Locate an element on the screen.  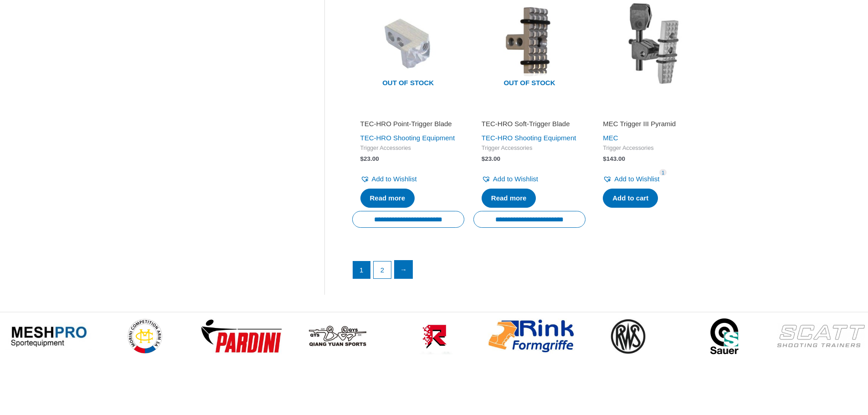
a: MEC Trigger III Pyramid is located at coordinates (651, 125).